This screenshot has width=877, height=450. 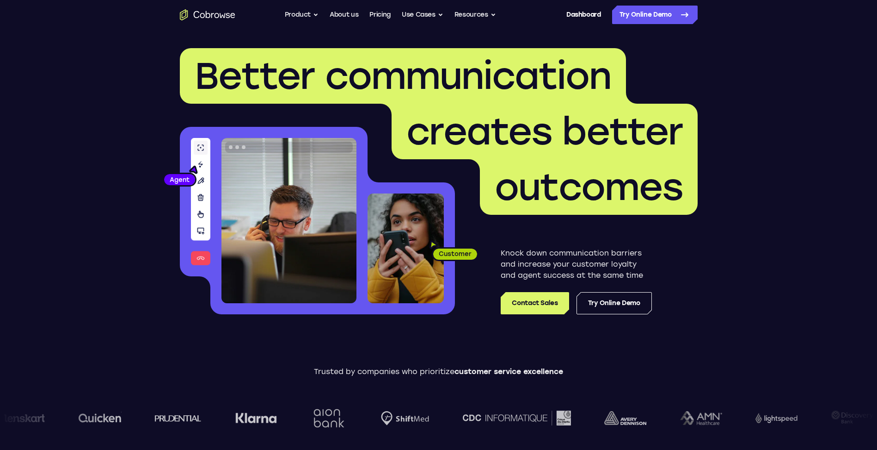 I want to click on a: Dashboard, so click(x=584, y=15).